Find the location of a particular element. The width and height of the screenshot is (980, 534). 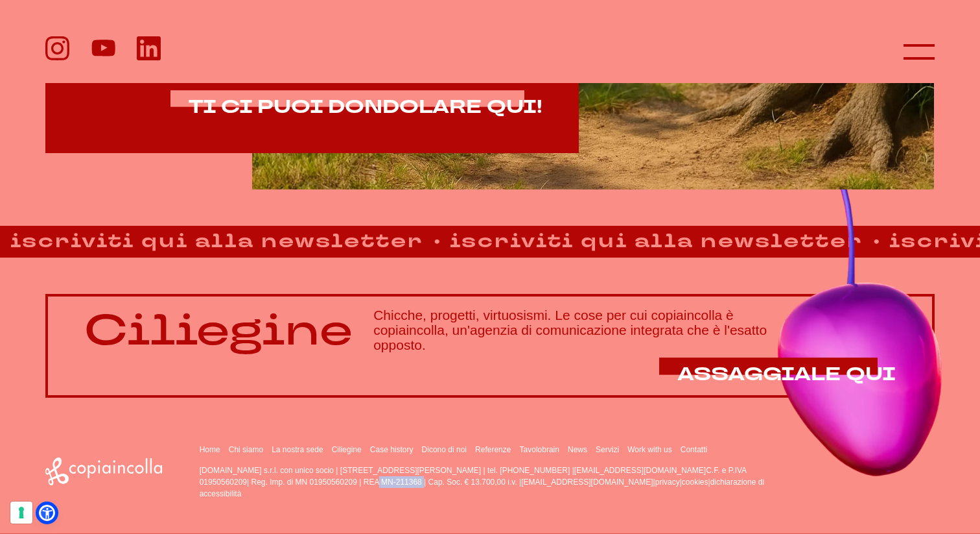

a: Tavolobrain is located at coordinates (539, 450).